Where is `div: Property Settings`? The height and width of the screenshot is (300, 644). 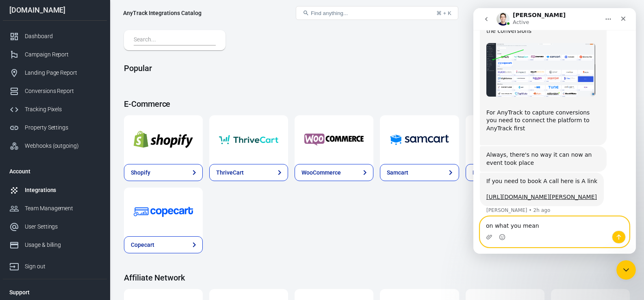 div: Property Settings is located at coordinates (62, 127).